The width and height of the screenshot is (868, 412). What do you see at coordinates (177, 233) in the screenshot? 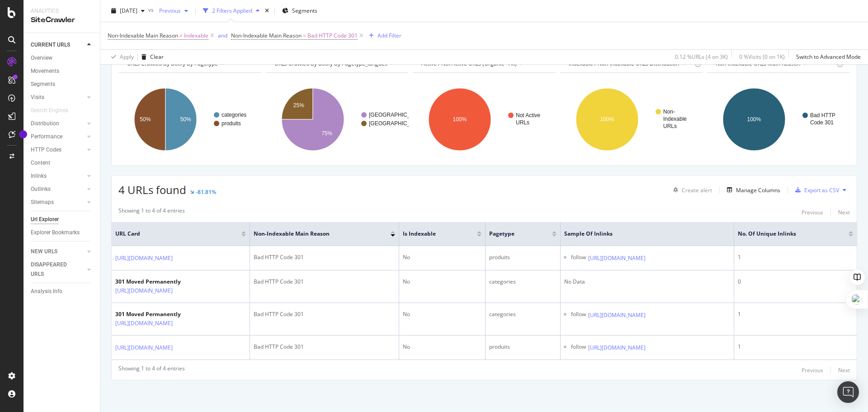
I see `span: URL Card` at bounding box center [177, 233].